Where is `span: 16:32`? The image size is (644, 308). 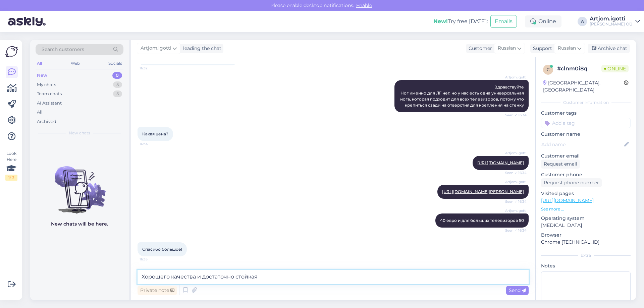 span: 16:32 is located at coordinates (152, 68).